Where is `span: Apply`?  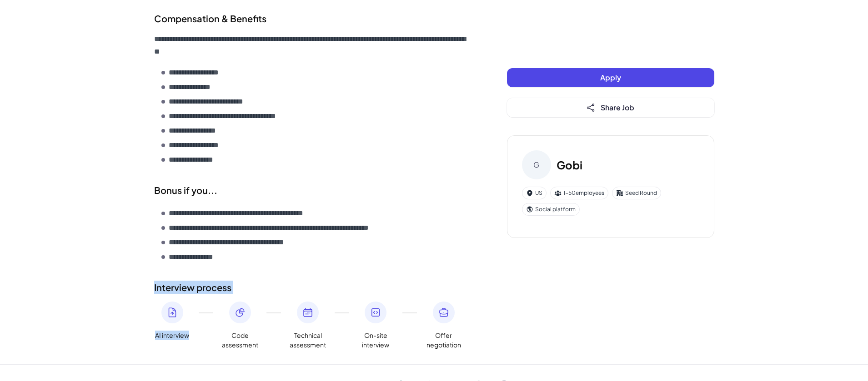 span: Apply is located at coordinates (611, 77).